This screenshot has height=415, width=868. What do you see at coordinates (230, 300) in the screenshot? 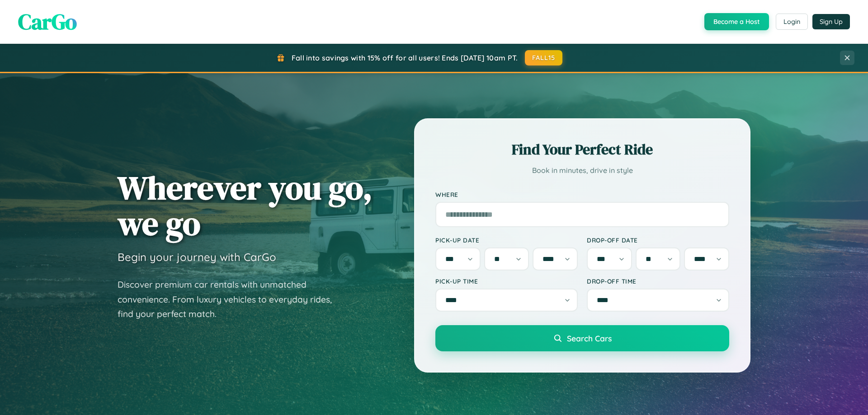
I see `p: Discover premium car rentals with unmatched convenience. From luxury vehicles to everyday rides, ...` at bounding box center [230, 300].